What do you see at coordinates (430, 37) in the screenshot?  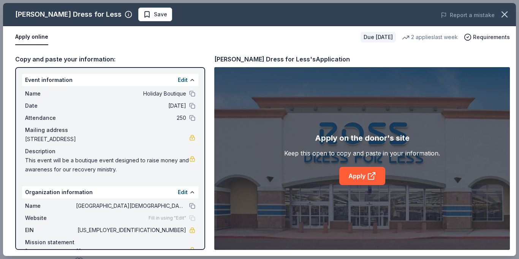 I see `div: 2 applies last week` at bounding box center [430, 37].